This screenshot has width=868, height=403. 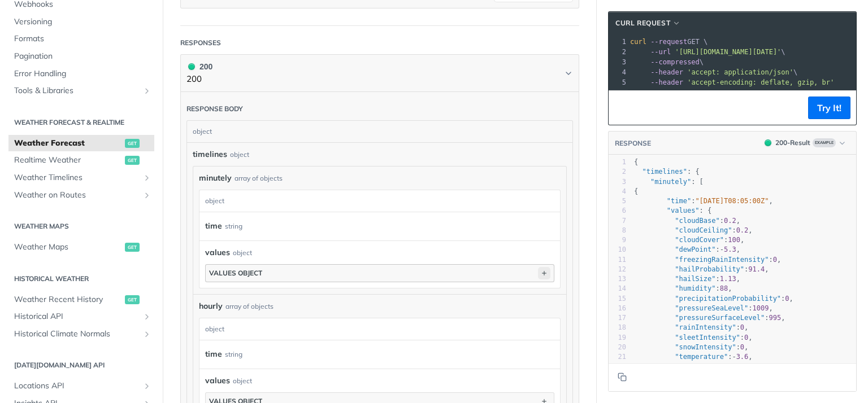 What do you see at coordinates (81, 334) in the screenshot?
I see `a: Historical Climate NormalsShow subpages for Historical Climate Normals` at bounding box center [81, 334].